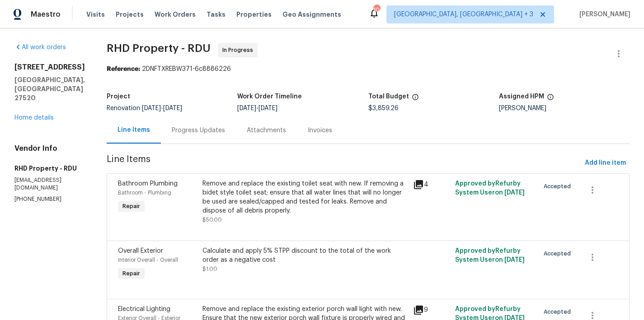 Image resolution: width=644 pixels, height=320 pixels. I want to click on span: Electrical Lighting, so click(144, 309).